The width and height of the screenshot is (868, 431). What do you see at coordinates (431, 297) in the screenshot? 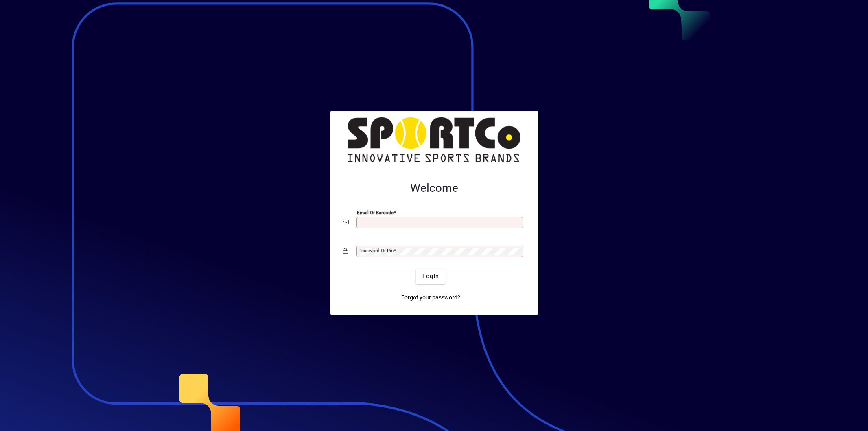
I see `span: Forgot your password?` at bounding box center [431, 297].